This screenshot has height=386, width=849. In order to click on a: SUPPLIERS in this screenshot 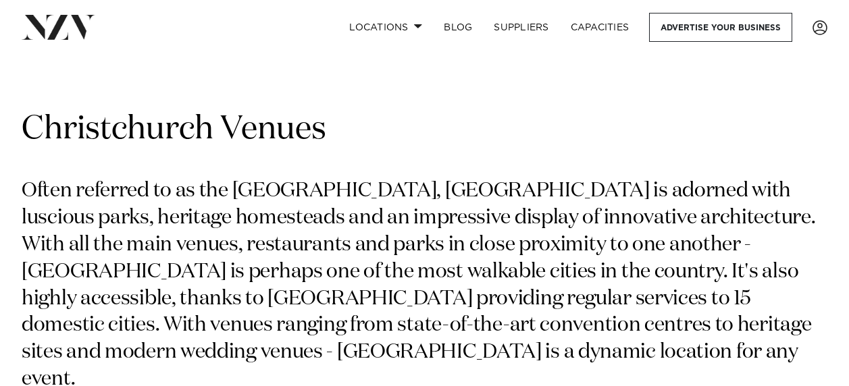, I will do `click(521, 27)`.